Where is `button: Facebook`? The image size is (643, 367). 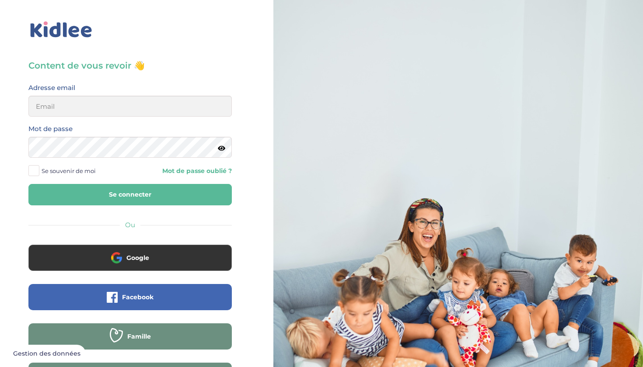
button: Facebook is located at coordinates (130, 297).